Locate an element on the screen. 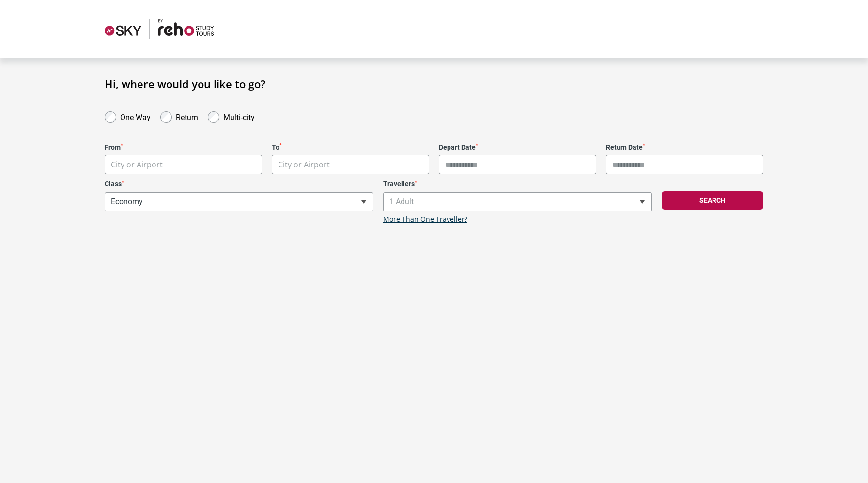 This screenshot has height=483, width=868. button: Search is located at coordinates (713, 201).